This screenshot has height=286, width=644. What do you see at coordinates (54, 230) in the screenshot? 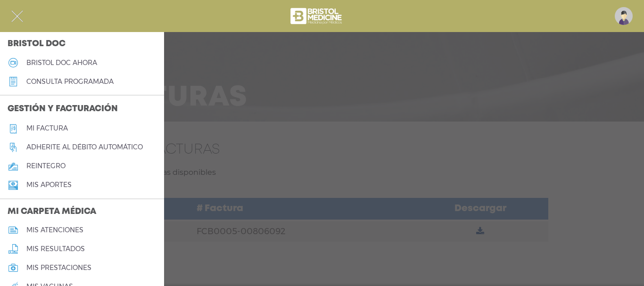
I see `h5: mis atenciones` at bounding box center [54, 230].